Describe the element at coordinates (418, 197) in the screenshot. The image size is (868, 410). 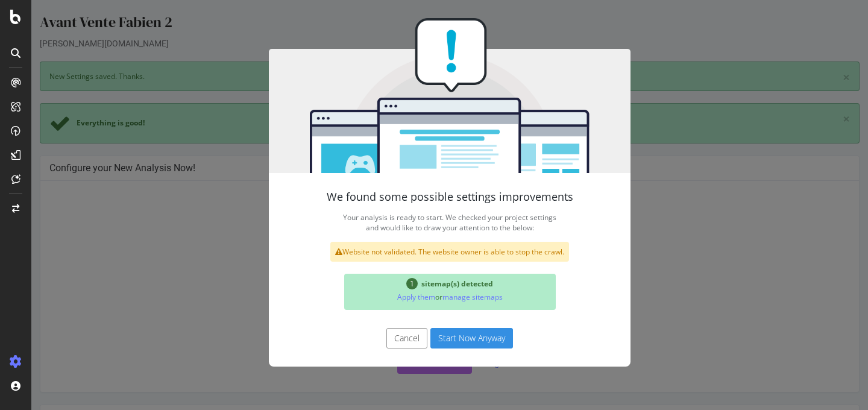
I see `h4: We found some possible settings improvements` at that location.